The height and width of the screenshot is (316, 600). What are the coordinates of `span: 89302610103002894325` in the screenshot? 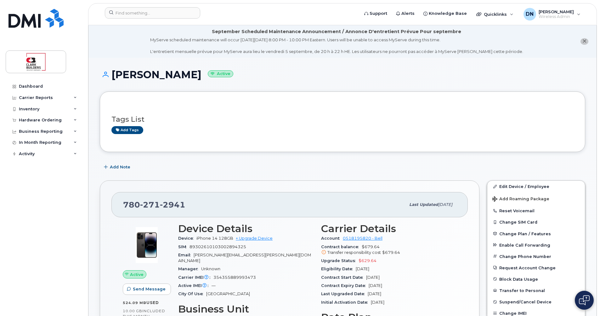 It's located at (218, 246).